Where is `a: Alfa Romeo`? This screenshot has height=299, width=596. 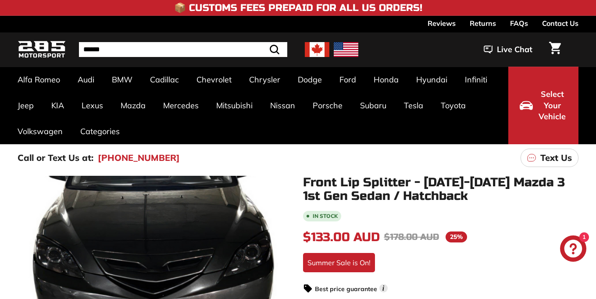 a: Alfa Romeo is located at coordinates (39, 79).